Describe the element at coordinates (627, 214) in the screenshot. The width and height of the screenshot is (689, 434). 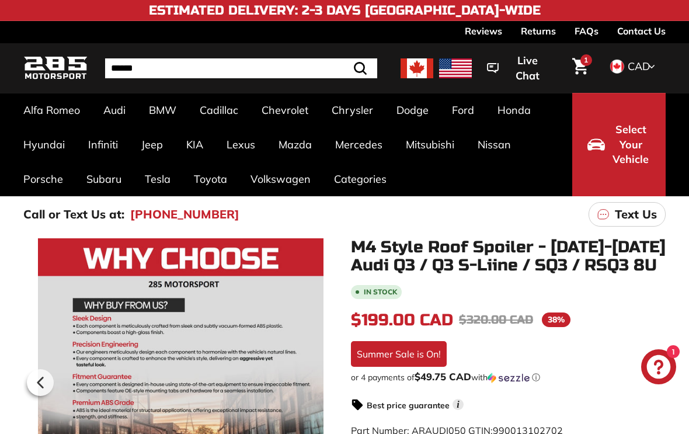
I see `a: Text Us` at that location.